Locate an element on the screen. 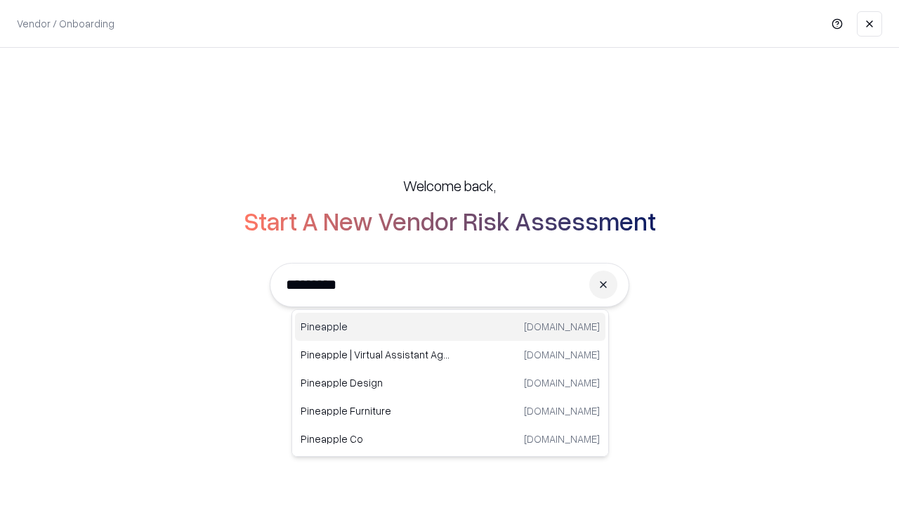  p: Pineapple is located at coordinates (375, 326).